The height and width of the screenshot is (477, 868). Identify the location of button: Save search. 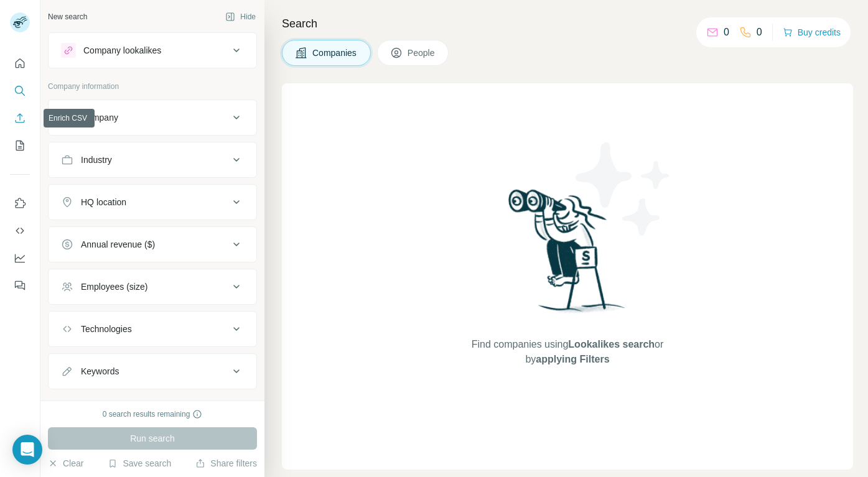
(139, 463).